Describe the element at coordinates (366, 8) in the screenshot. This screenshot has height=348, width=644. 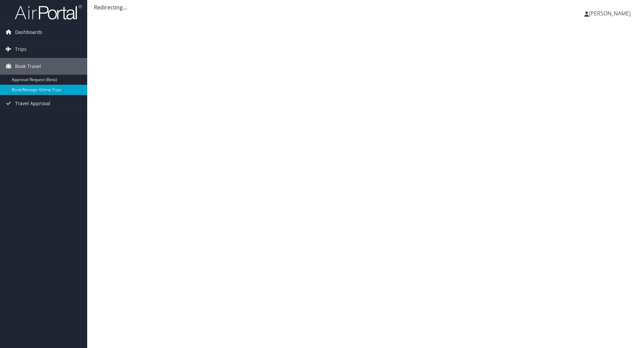
I see `div: Redirecting...` at that location.